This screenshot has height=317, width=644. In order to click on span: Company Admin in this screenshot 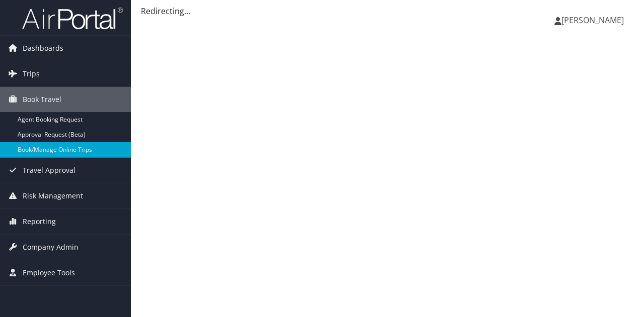, I will do `click(51, 247)`.